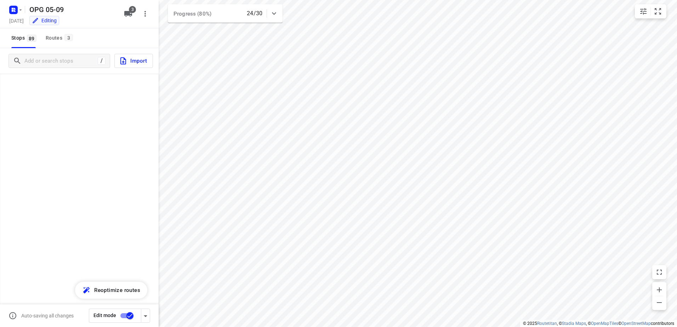 The image size is (677, 327). What do you see at coordinates (605, 324) in the screenshot?
I see `a: OpenMapTiles` at bounding box center [605, 324].